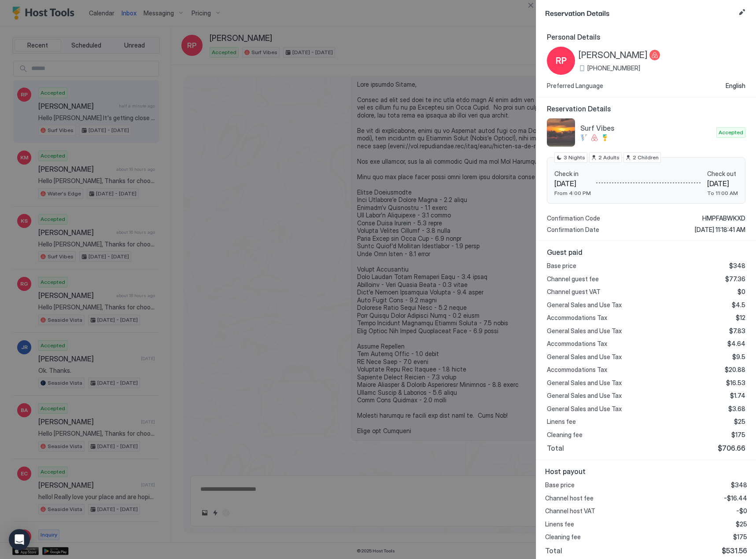  Describe the element at coordinates (575, 86) in the screenshot. I see `span: Preferred Language` at that location.